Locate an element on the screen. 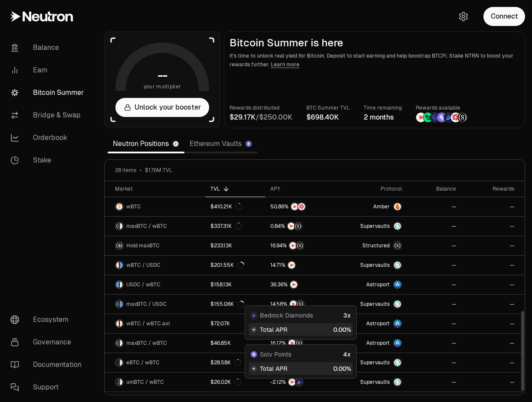 This screenshot has height=402, width=532. span: uniBTC / wBTC is located at coordinates (145, 382).